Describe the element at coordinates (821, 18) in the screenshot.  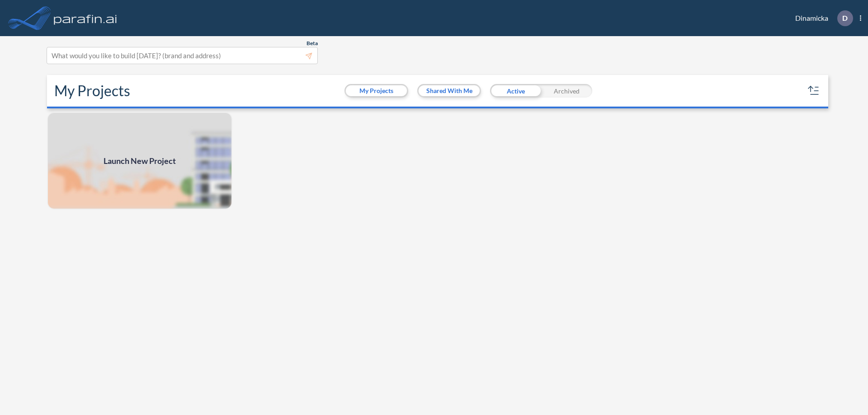
I see `div: Dinamicka` at that location.